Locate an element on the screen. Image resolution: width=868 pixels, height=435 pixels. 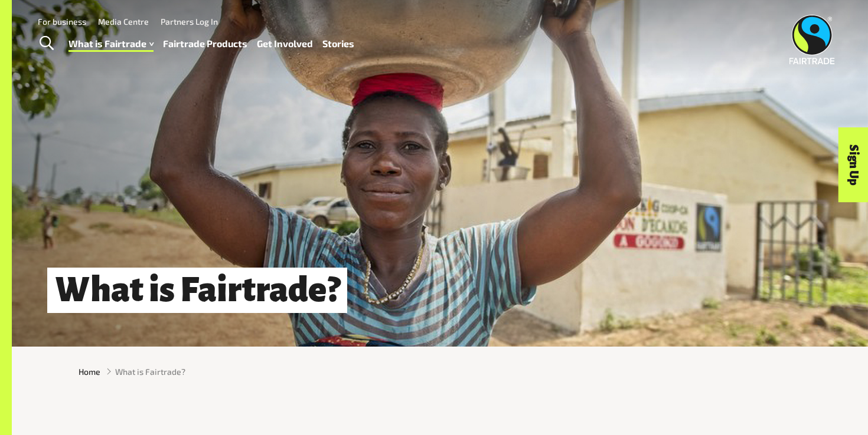
a: What is Fairtrade is located at coordinates (111, 43).